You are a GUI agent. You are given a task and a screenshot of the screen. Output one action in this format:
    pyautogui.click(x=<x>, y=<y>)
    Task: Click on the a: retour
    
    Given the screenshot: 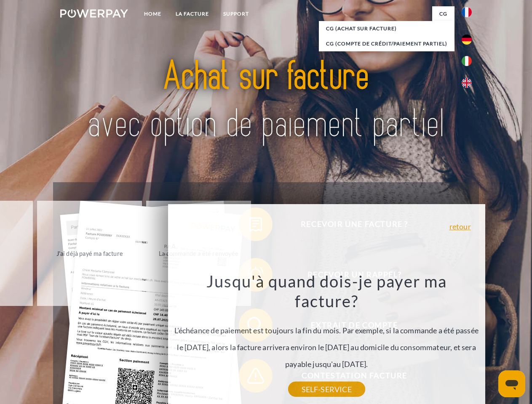 What is the action you would take?
    pyautogui.click(x=460, y=226)
    